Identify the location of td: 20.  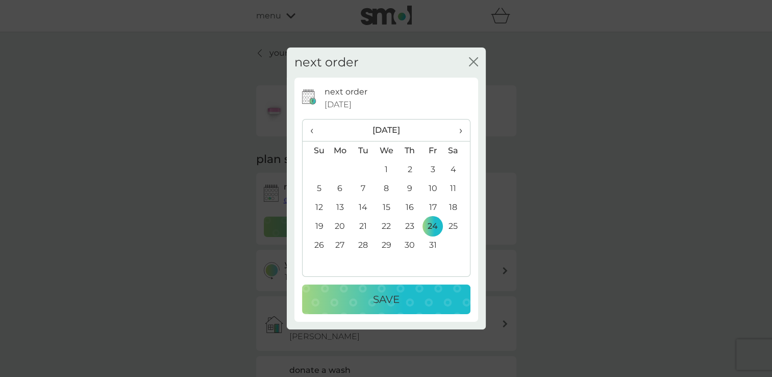
(340, 226).